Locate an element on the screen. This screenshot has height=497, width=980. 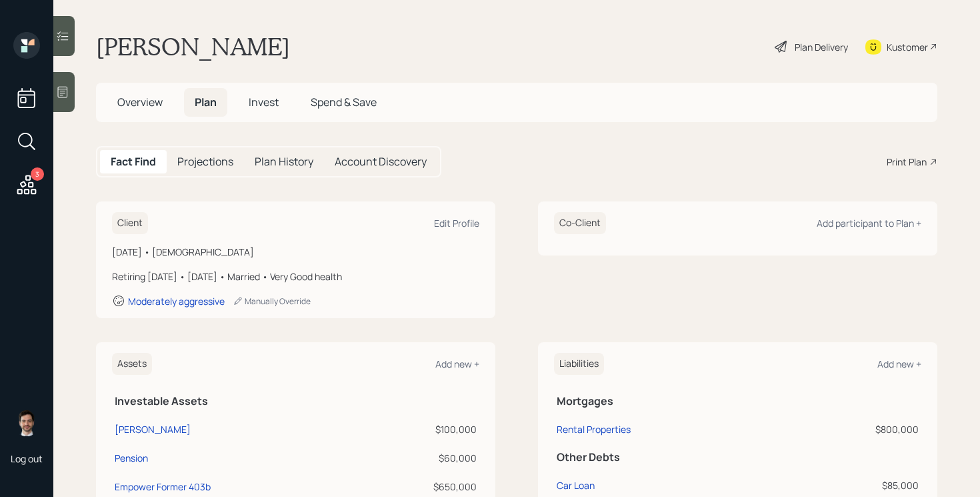
h6: Liabilities is located at coordinates (578, 363).